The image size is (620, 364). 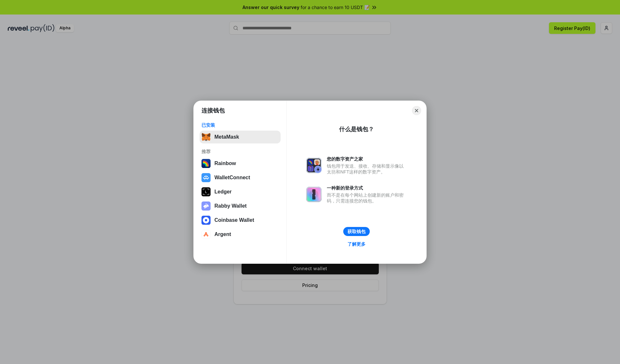 What do you see at coordinates (223, 192) in the screenshot?
I see `div: Ledger` at bounding box center [223, 192].